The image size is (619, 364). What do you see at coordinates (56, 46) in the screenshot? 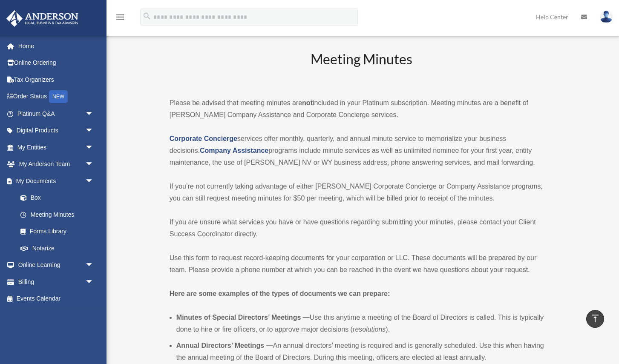
I see `a: Home` at bounding box center [56, 46].